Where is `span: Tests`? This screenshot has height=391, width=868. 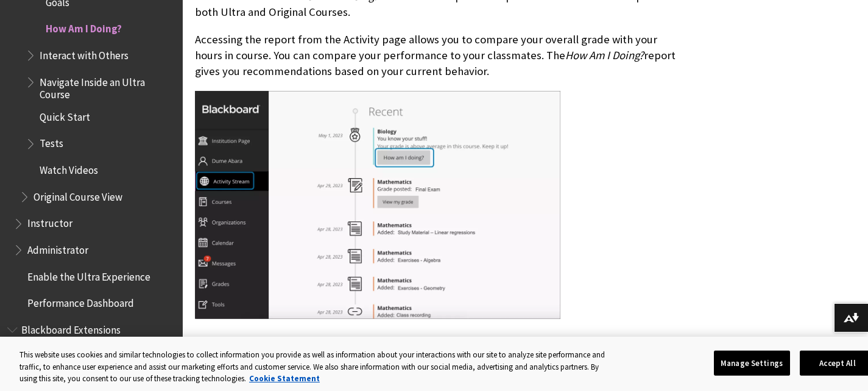 span: Tests is located at coordinates (52, 141).